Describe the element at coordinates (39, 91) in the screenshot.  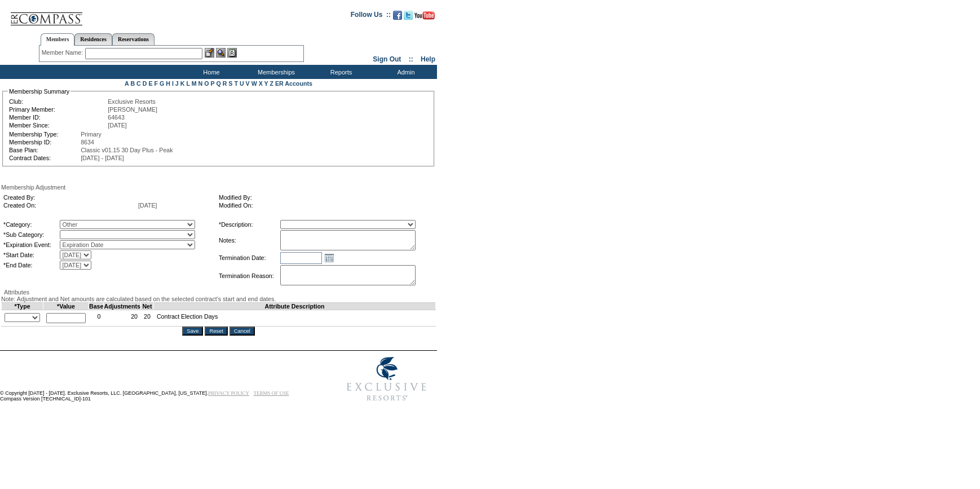
I see `legend: Membership Summary` at that location.